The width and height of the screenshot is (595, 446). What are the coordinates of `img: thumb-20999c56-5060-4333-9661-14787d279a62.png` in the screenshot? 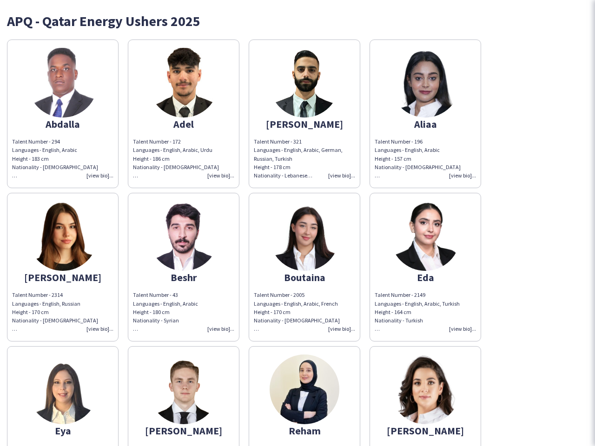 It's located at (63, 389).